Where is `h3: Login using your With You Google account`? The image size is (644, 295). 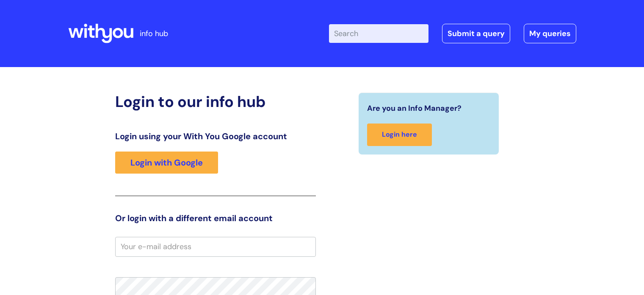
h3: Login using your With You Google account is located at coordinates (215, 137).